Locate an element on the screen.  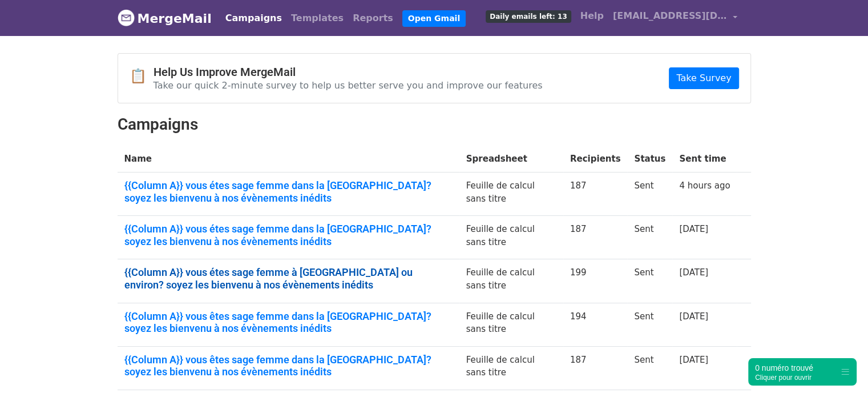
h2: Campaigns is located at coordinates (434, 124).